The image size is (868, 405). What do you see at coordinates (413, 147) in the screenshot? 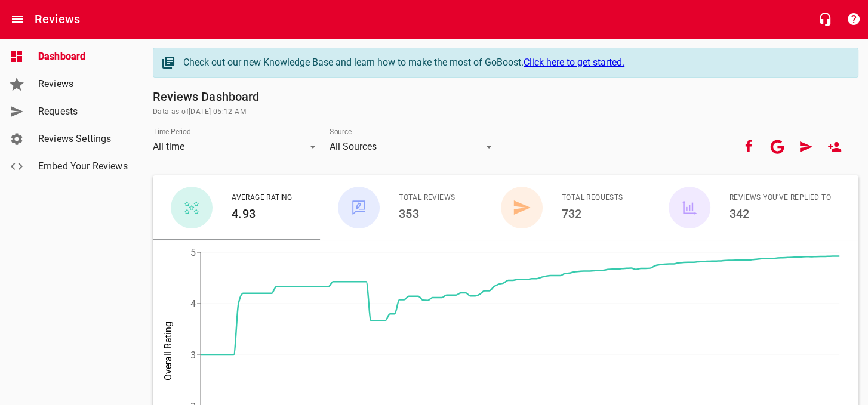
I see `div: All Sources` at bounding box center [413, 147].